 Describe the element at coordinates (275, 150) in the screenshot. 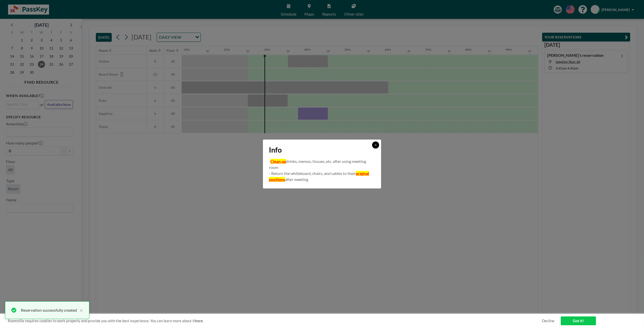

I see `span: Info` at that location.